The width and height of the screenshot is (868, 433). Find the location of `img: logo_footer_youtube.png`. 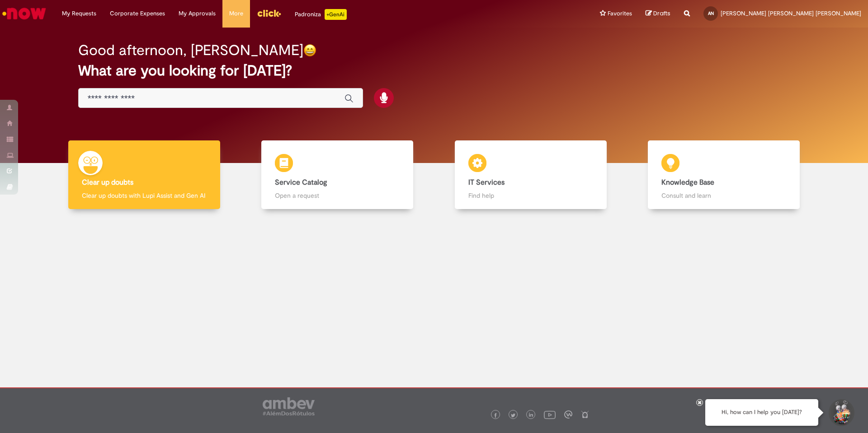

img: logo_footer_youtube.png is located at coordinates (550, 415).